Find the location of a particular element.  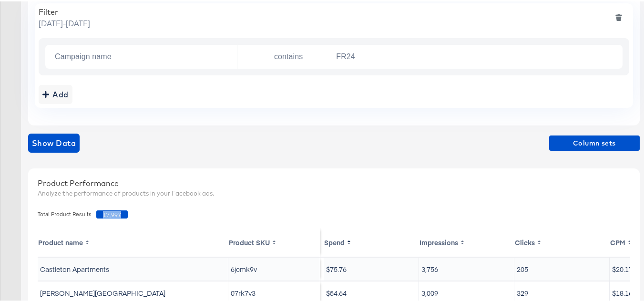

td: 205 is located at coordinates (562, 268).